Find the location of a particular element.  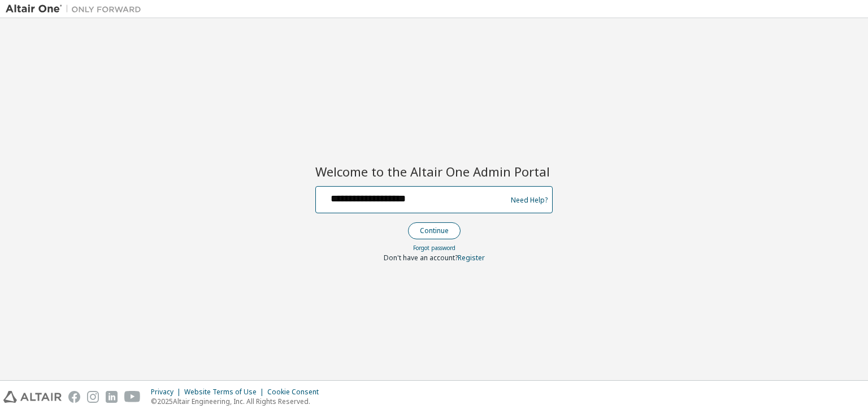

div: Website Terms of Use is located at coordinates (225, 392).